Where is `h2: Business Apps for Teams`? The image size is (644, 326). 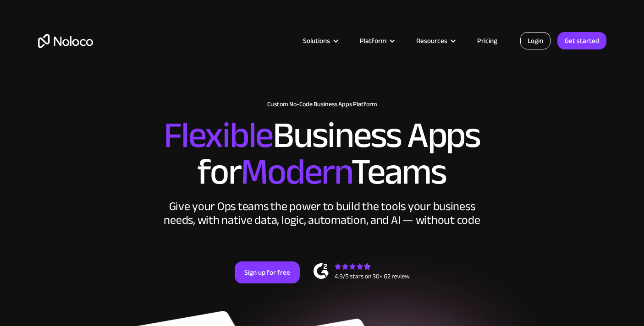
h2: Business Apps for Teams is located at coordinates (322, 154).